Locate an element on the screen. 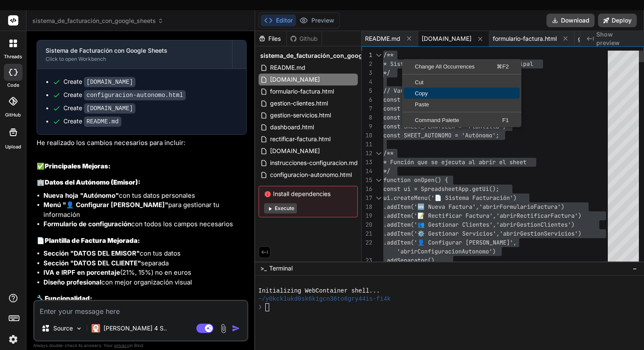 Image resolution: width=644 pixels, height=350 pixels. span: .addItem('⚙️ Gestionar Servicios', is located at coordinates (441, 234).